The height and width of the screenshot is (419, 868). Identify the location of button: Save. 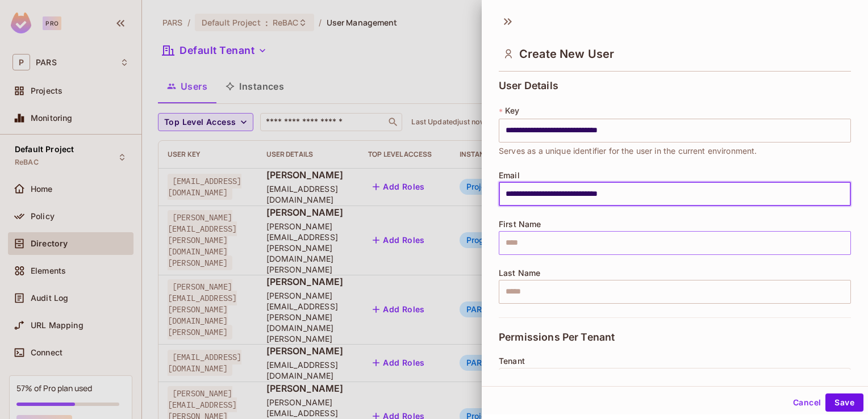
(844, 402).